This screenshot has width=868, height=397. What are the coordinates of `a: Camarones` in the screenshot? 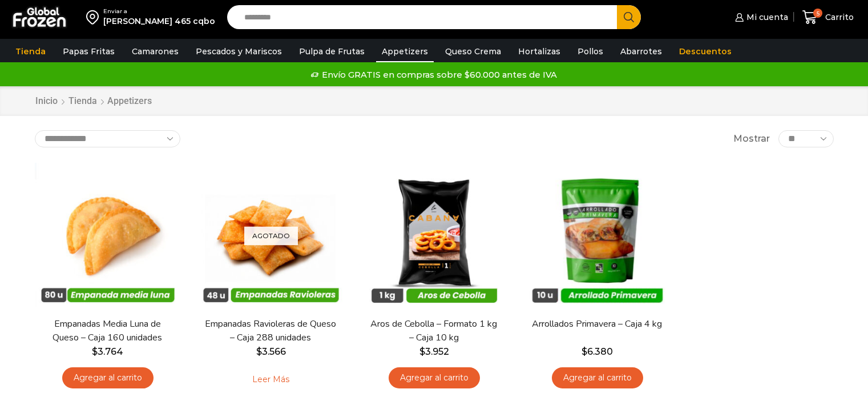 It's located at (155, 51).